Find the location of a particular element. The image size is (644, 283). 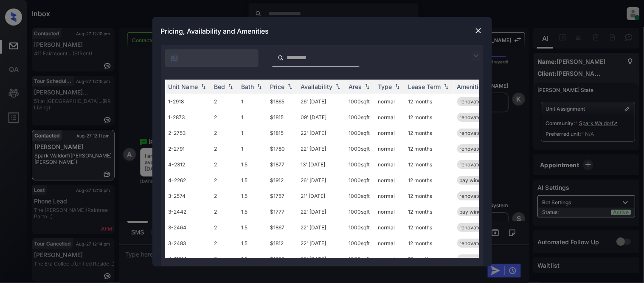

td: 2-2753 is located at coordinates (188, 133).